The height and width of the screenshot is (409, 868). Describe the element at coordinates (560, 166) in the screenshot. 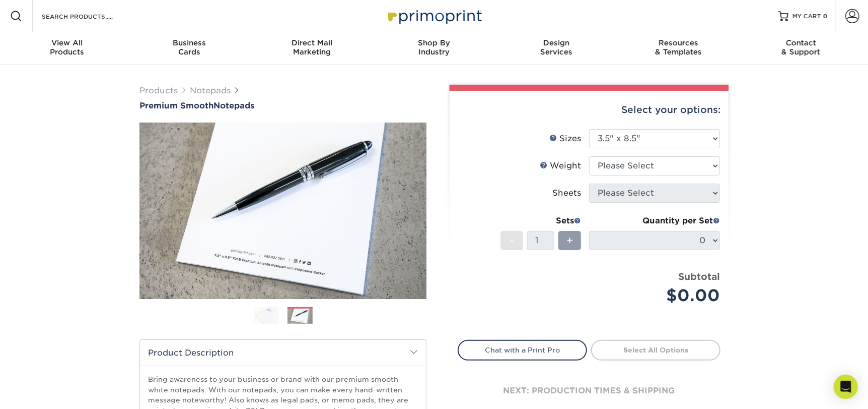

I see `div: Weight` at that location.